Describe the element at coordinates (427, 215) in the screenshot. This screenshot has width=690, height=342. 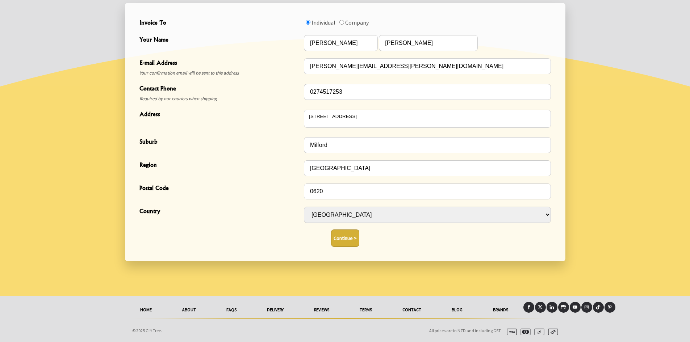
I see `select: Country` at that location.